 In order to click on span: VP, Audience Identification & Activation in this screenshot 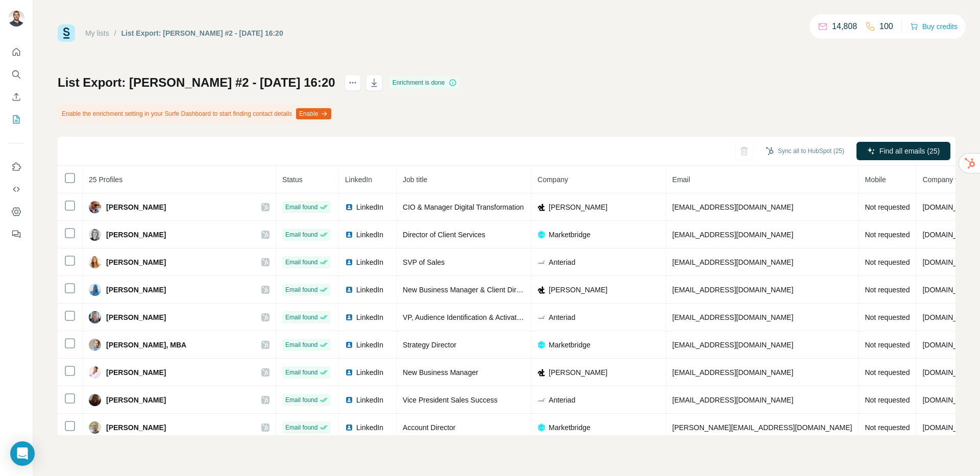, I will do `click(464, 317)`.